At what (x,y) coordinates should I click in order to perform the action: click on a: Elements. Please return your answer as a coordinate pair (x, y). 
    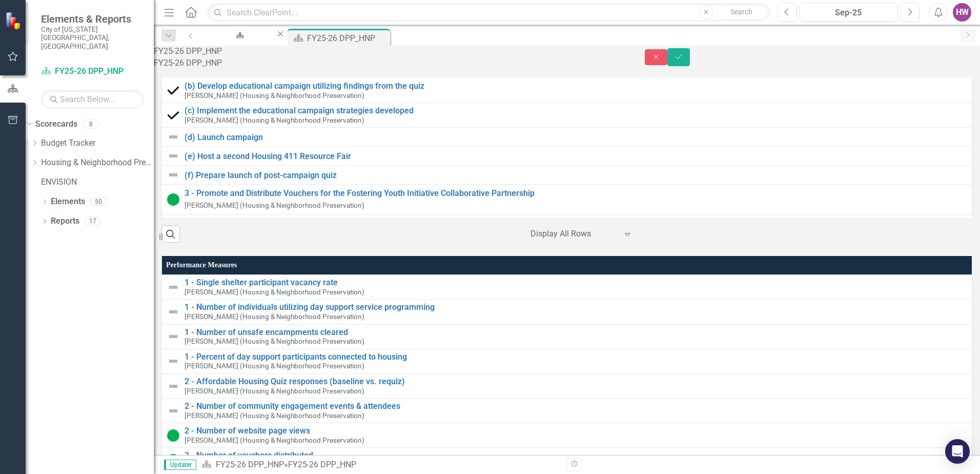
    Looking at the image, I should click on (68, 202).